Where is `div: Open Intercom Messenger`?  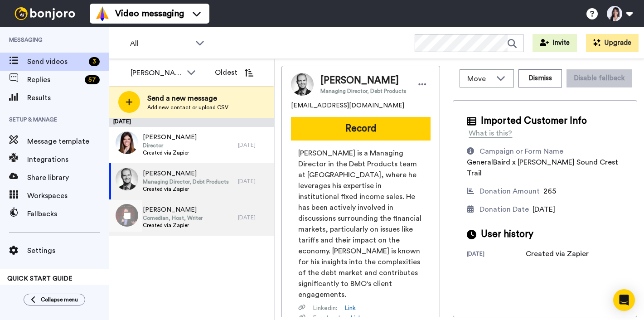
div: Open Intercom Messenger is located at coordinates (624, 300).